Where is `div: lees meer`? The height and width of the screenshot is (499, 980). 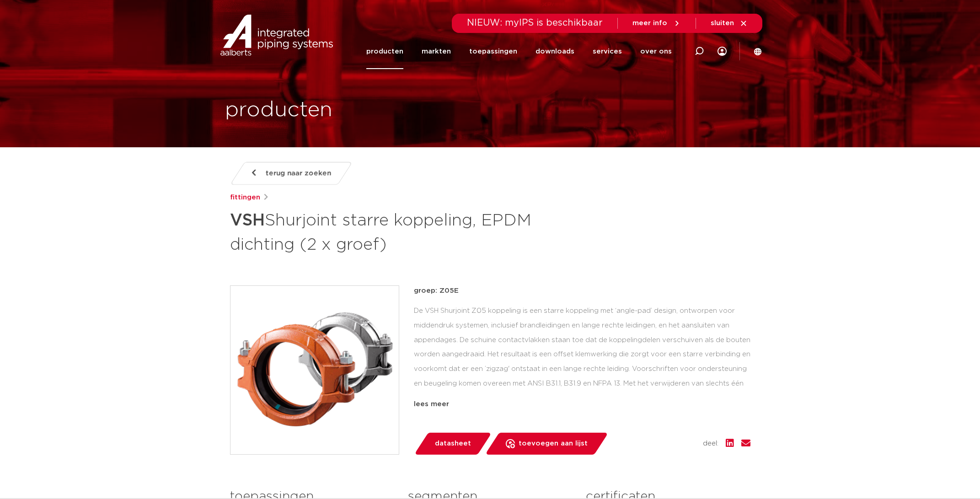
div: lees meer is located at coordinates (582, 405).